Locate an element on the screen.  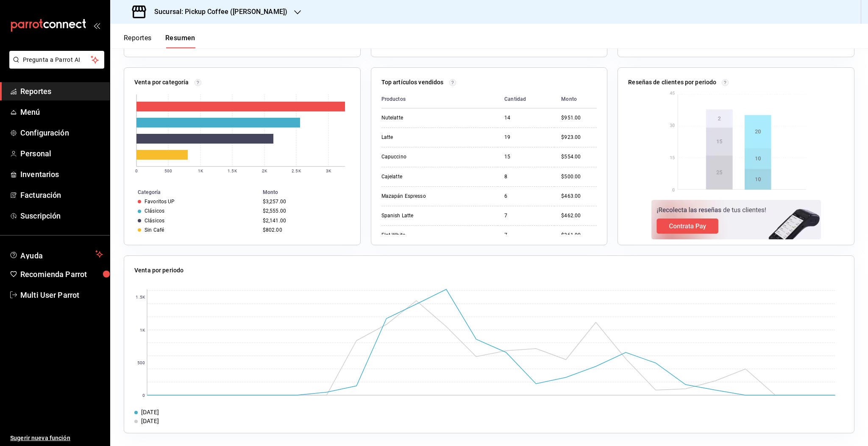
div: $802.00 is located at coordinates (304, 230).